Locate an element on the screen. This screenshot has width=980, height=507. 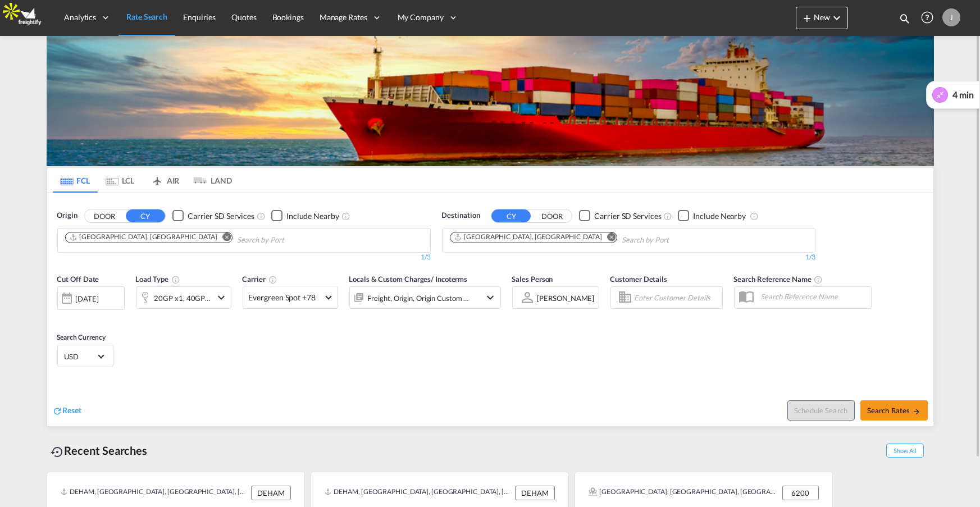
span: USD is located at coordinates (80, 357).